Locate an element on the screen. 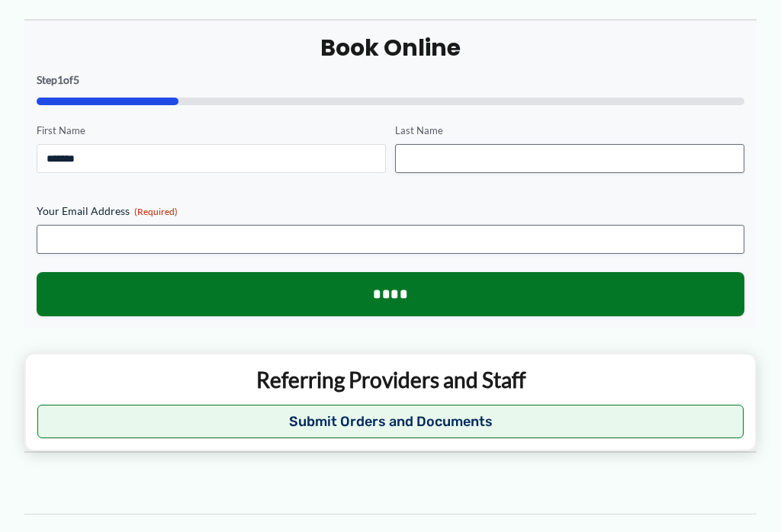  label: Last Name is located at coordinates (570, 130).